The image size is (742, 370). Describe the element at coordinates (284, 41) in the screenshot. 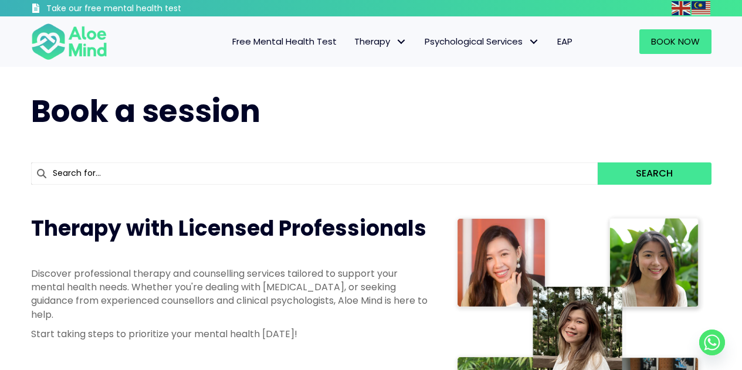

I see `span: Free Mental Health Test` at that location.